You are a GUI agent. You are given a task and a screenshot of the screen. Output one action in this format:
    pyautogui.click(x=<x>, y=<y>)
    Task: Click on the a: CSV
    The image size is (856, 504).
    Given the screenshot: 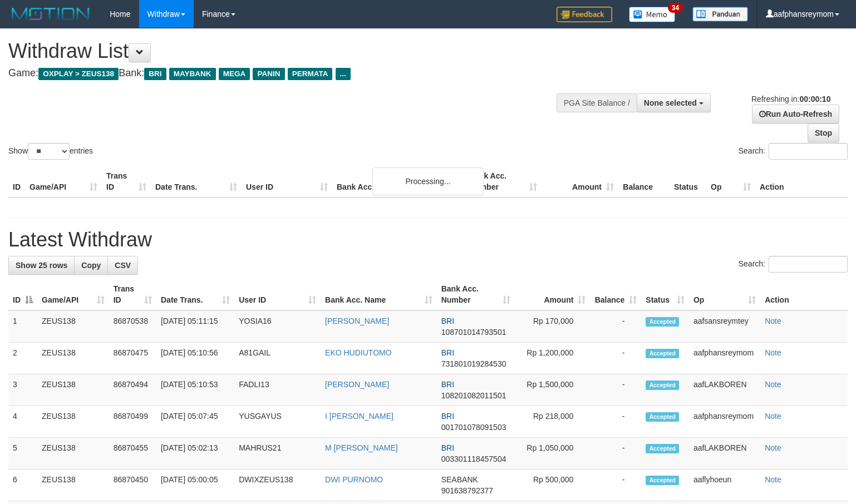 What is the action you would take?
    pyautogui.click(x=122, y=266)
    